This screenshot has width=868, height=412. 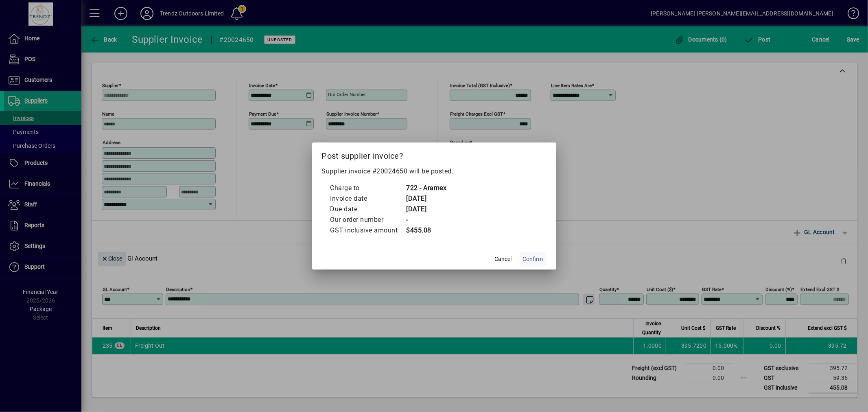 What do you see at coordinates (368, 231) in the screenshot?
I see `td: GST inclusive amount` at bounding box center [368, 231].